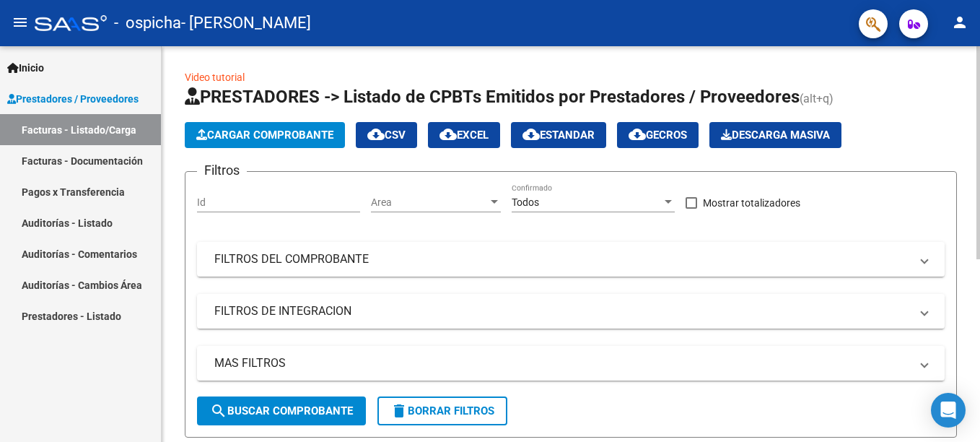  What do you see at coordinates (281, 411) in the screenshot?
I see `span: Buscar Comprobante` at bounding box center [281, 411].